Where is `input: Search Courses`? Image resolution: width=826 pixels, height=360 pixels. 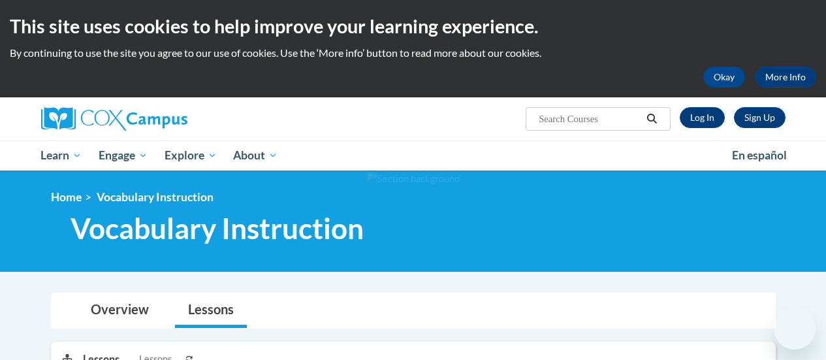
input: Search Courses is located at coordinates (590, 119).